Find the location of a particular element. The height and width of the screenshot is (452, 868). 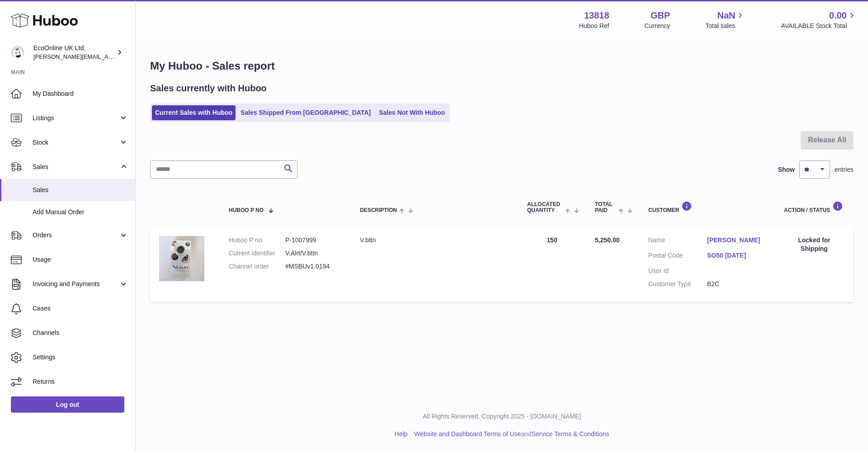

td: 150 is located at coordinates (552, 264).